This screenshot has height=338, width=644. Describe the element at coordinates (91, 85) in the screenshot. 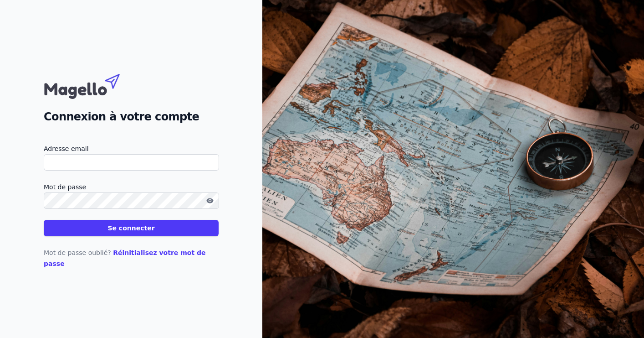

I see `img: Magello` at that location.